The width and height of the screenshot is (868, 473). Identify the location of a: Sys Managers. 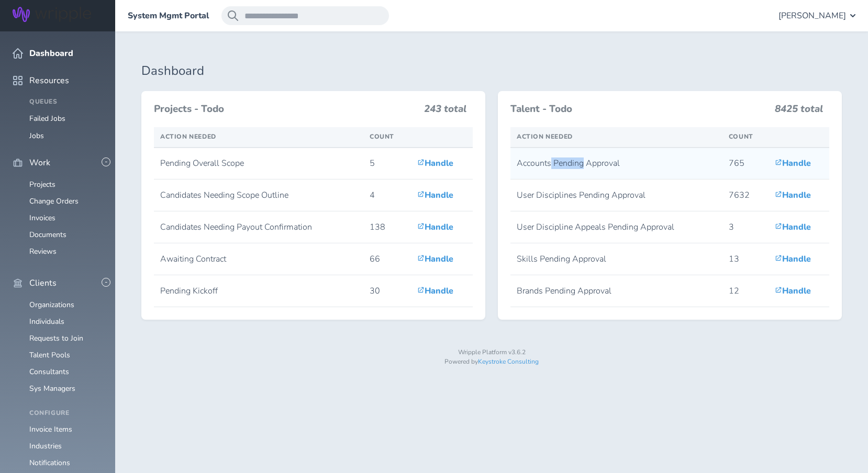
(52, 388).